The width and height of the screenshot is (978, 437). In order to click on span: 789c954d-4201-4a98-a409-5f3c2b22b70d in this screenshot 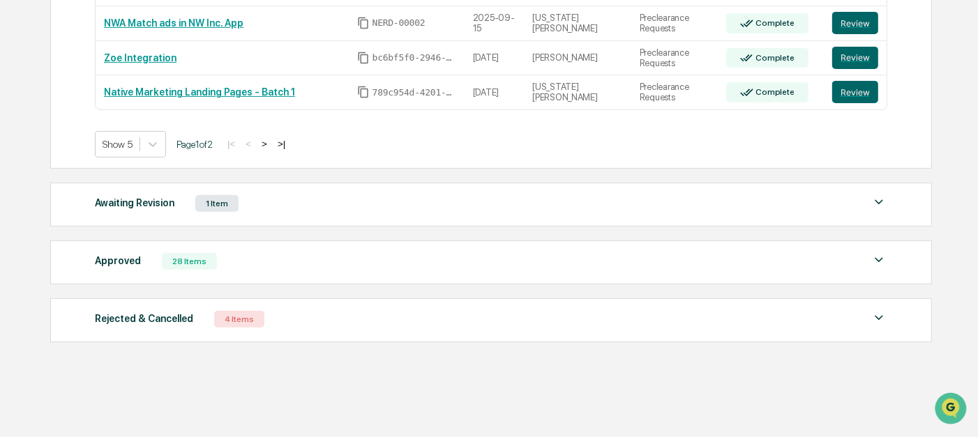, I will do `click(414, 93)`.